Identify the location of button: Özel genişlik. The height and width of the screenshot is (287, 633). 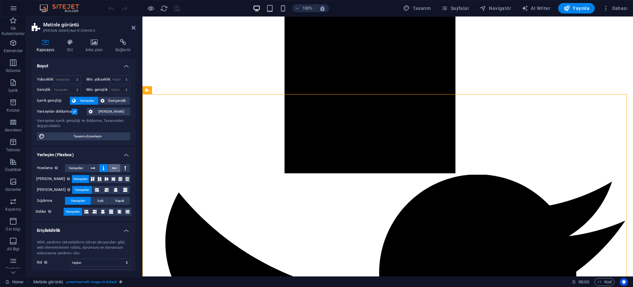
(114, 101).